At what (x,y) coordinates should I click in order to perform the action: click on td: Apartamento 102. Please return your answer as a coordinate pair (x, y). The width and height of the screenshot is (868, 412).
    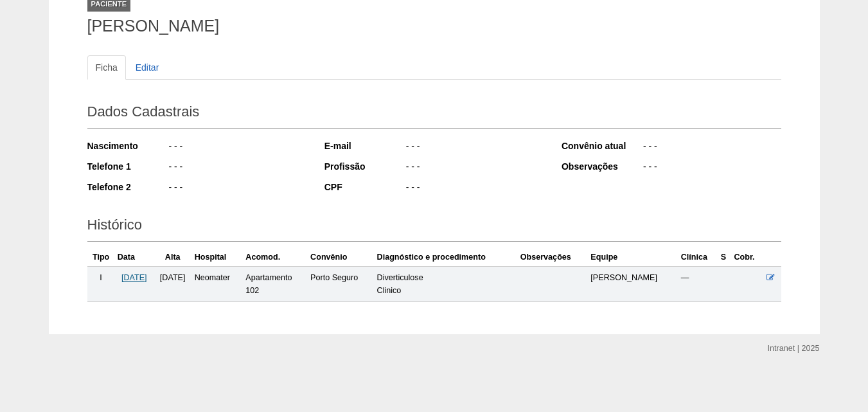
    Looking at the image, I should click on (275, 284).